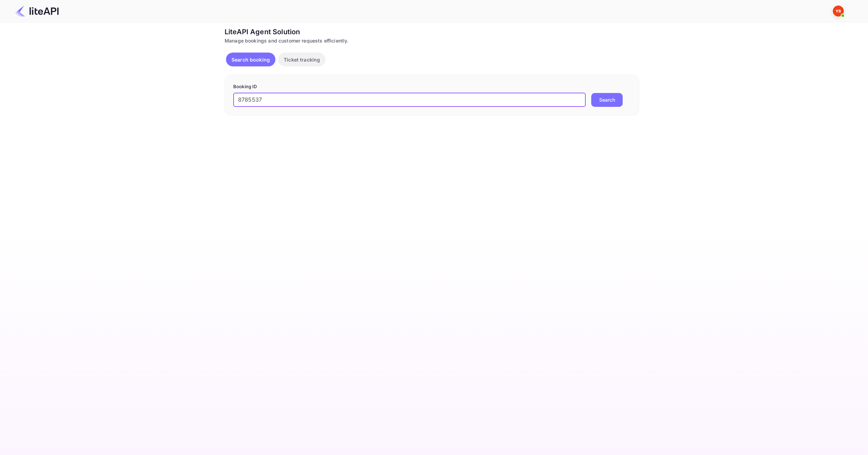 This screenshot has width=868, height=455. What do you see at coordinates (250, 59) in the screenshot?
I see `p: Search booking` at bounding box center [250, 59].